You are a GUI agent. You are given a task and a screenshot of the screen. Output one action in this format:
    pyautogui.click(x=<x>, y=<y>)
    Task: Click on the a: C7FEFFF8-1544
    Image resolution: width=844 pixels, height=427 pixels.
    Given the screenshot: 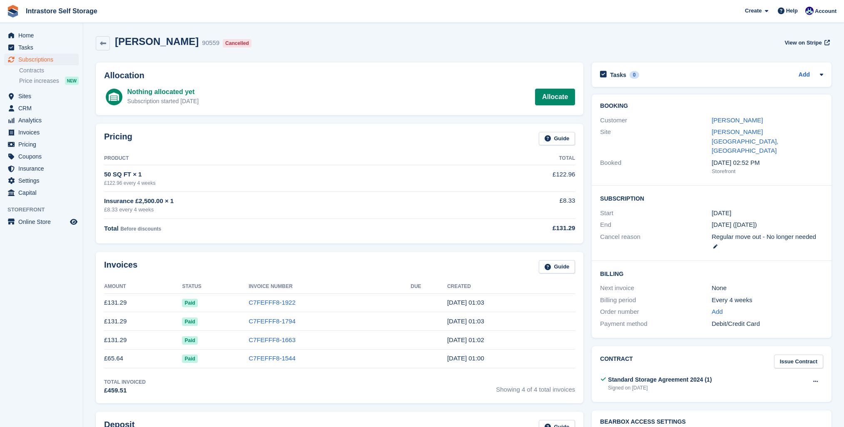 What is the action you would take?
    pyautogui.click(x=272, y=358)
    